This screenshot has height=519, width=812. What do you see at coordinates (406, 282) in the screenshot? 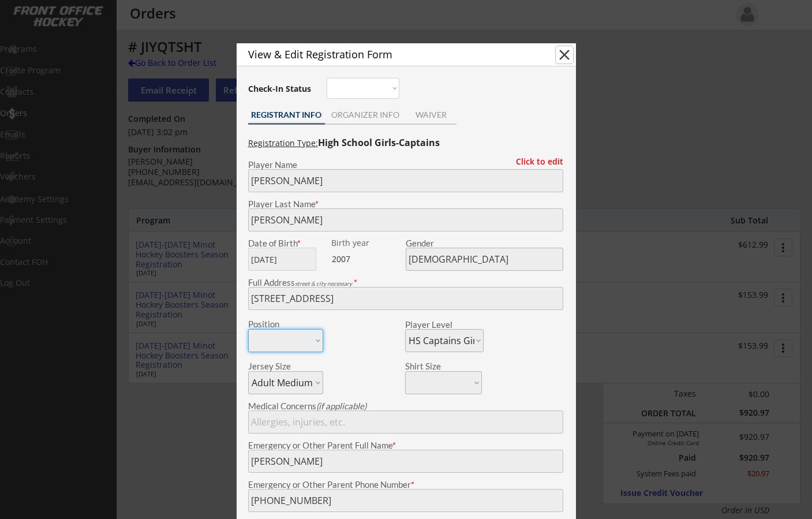
I see `div: Full Address` at bounding box center [406, 282].